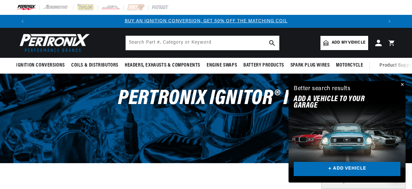  What do you see at coordinates (206, 21) in the screenshot?
I see `a: BUY AN IGNITION CONVERSION, GET 50% OFF THE MATCHING COIL` at bounding box center [206, 21].